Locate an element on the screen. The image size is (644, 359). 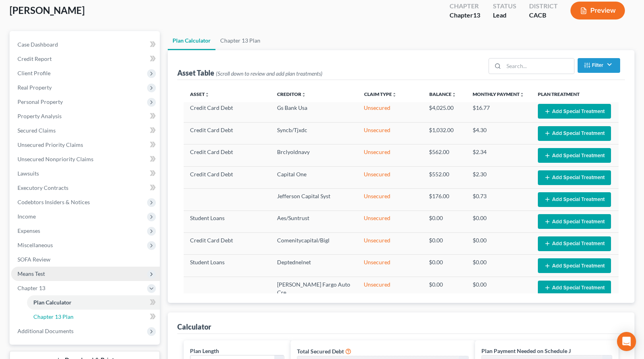
span: Chapter 13 Plan is located at coordinates (53, 316).